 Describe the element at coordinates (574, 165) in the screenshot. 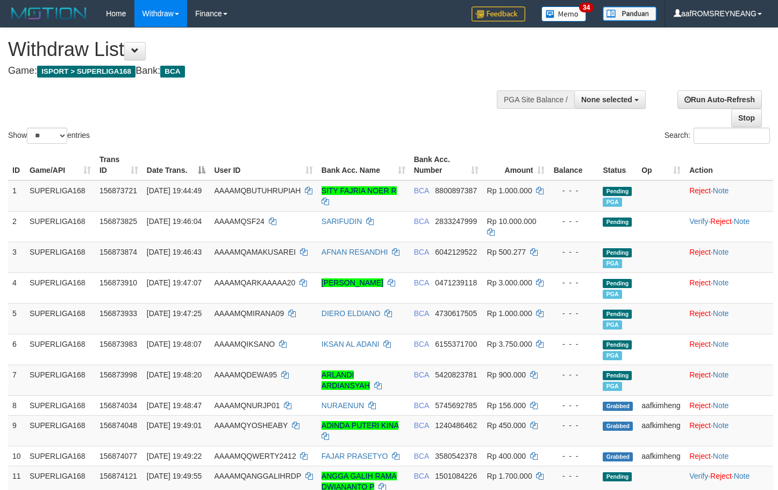

I see `th: Balance` at that location.